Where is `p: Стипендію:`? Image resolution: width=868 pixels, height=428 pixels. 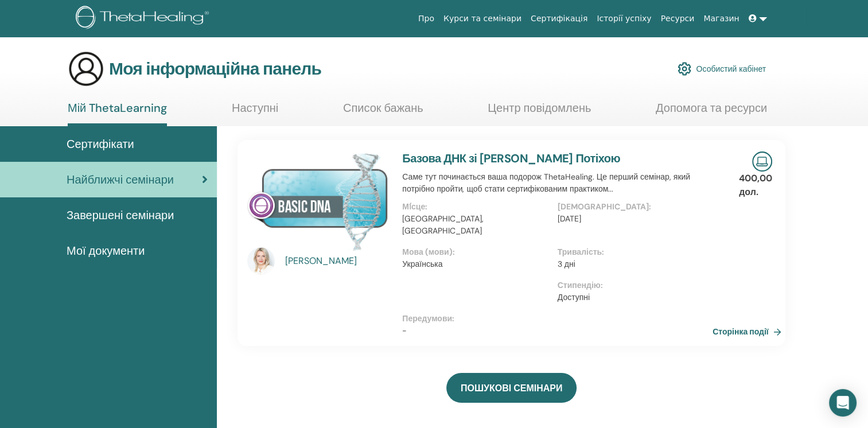
p: Стипендію: is located at coordinates (632, 286).